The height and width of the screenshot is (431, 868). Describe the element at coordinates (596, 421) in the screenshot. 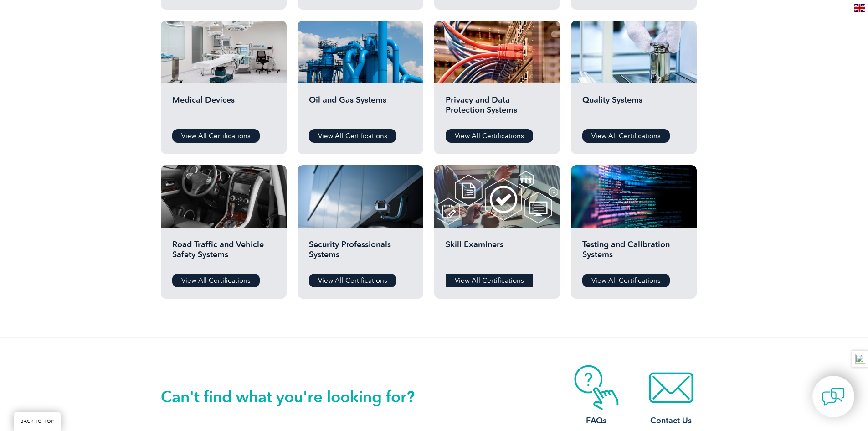

I see `h3: FAQs` at that location.